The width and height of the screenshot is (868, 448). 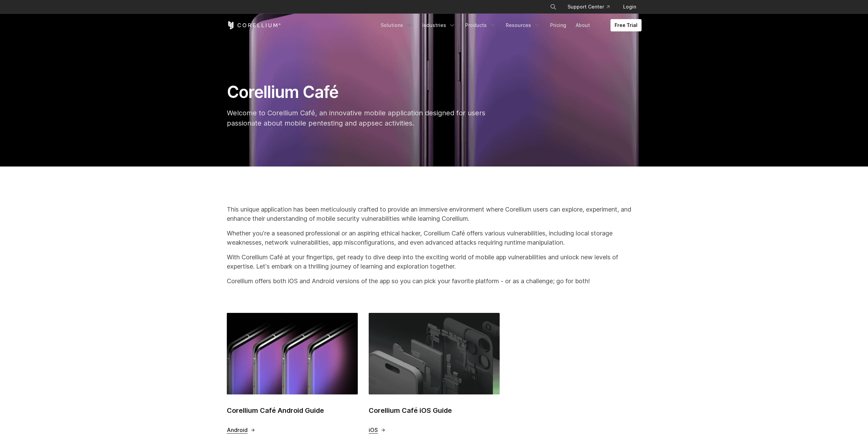 What do you see at coordinates (237, 430) in the screenshot?
I see `span: Android` at bounding box center [237, 430].